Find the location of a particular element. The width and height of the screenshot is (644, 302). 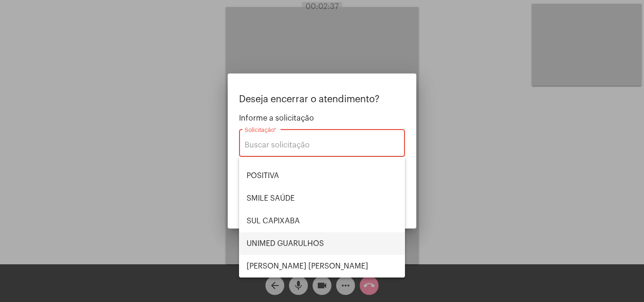

input: Buscar solicitação is located at coordinates (322, 145).